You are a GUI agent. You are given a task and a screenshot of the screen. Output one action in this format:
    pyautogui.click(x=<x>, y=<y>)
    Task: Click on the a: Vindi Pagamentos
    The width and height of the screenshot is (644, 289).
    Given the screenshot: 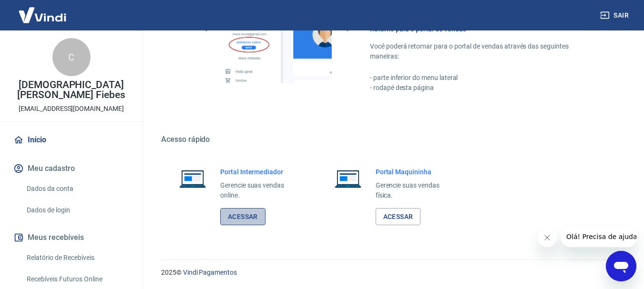 What is the action you would take?
    pyautogui.click(x=210, y=272)
    